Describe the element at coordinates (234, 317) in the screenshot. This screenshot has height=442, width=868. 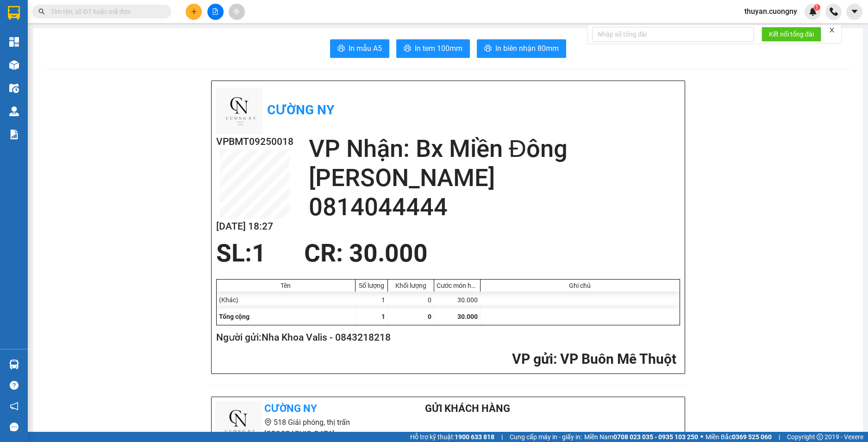
I see `span: Tổng cộng` at that location.